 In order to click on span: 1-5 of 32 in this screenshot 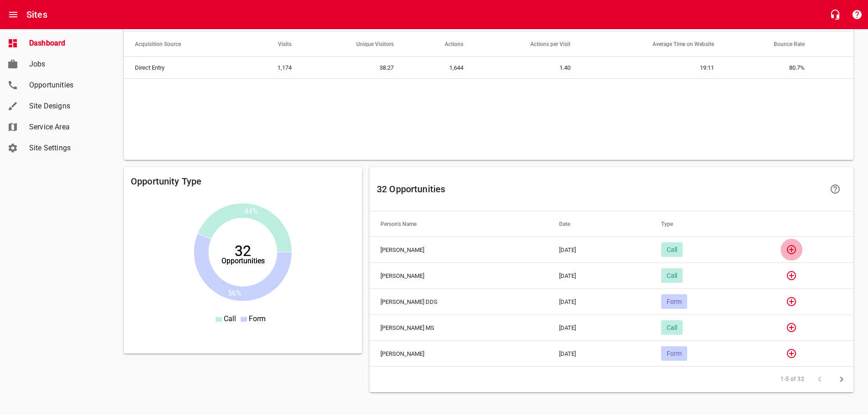, I will do `click(793, 380)`.